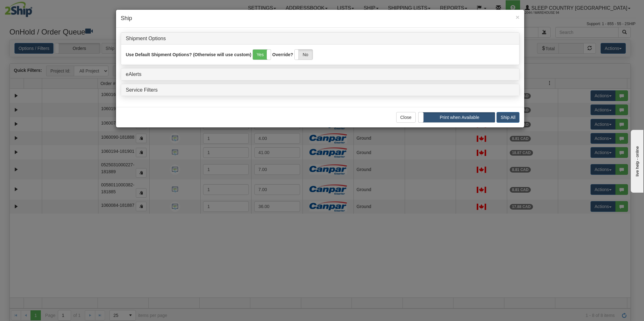 Image resolution: width=644 pixels, height=321 pixels. What do you see at coordinates (134, 74) in the screenshot?
I see `a: eAlerts` at bounding box center [134, 74].